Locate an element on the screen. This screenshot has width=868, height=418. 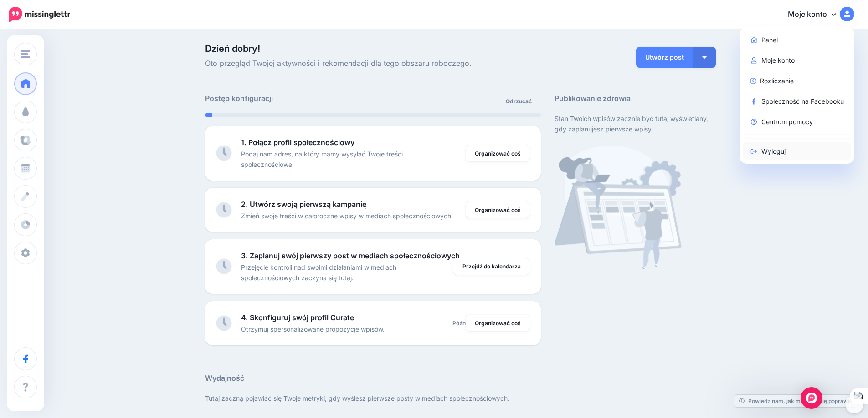
font: Później is located at coordinates (462, 323).